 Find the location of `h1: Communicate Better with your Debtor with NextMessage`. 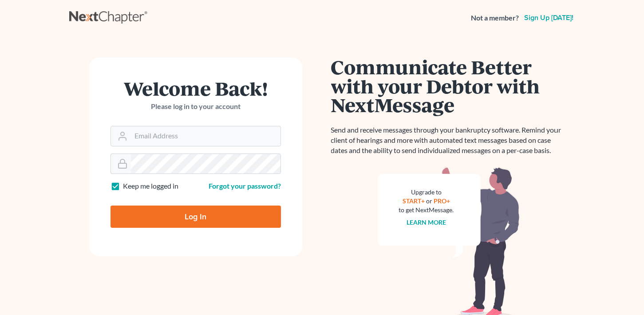

h1: Communicate Better with your Debtor with NextMessage is located at coordinates (448, 86).